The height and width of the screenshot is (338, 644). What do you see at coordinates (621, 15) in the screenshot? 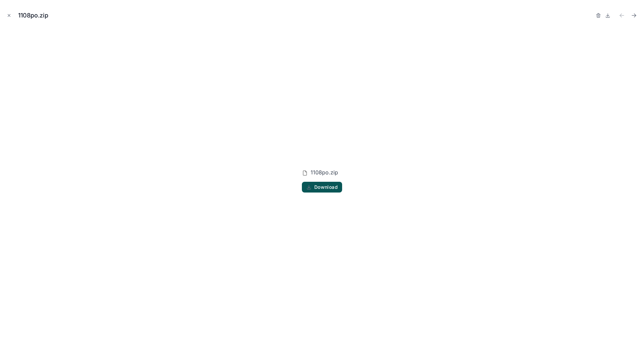
I see `button: Previous file` at bounding box center [621, 15].